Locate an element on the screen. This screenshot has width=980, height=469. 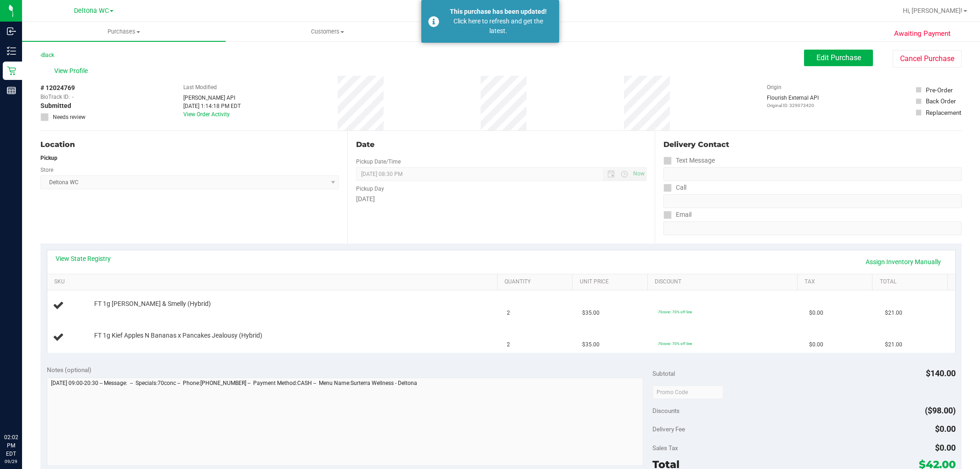
p: 02:02 PM EDT is located at coordinates (11, 445).